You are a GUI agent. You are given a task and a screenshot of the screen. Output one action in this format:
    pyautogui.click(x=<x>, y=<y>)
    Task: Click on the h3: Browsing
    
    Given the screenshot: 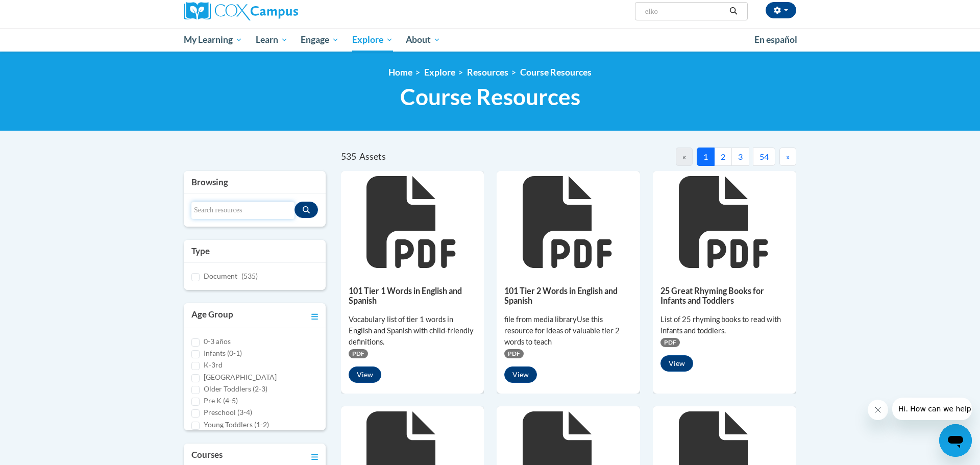 What is the action you would take?
    pyautogui.click(x=255, y=183)
    